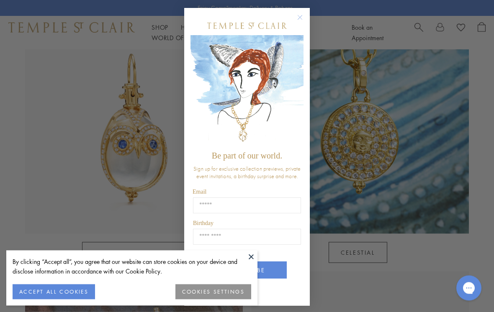 This screenshot has width=494, height=312. I want to click on img: Temple St. Clair, so click(247, 26).